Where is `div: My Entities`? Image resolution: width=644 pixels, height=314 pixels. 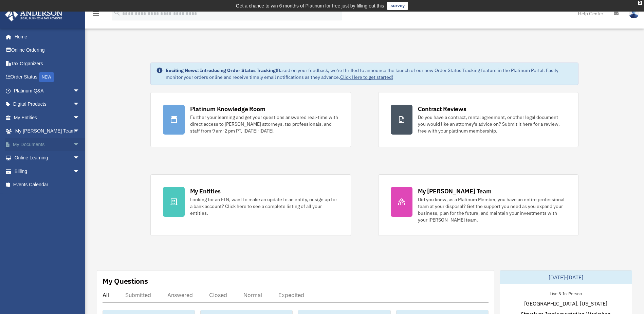 div: My Entities is located at coordinates (205, 191).